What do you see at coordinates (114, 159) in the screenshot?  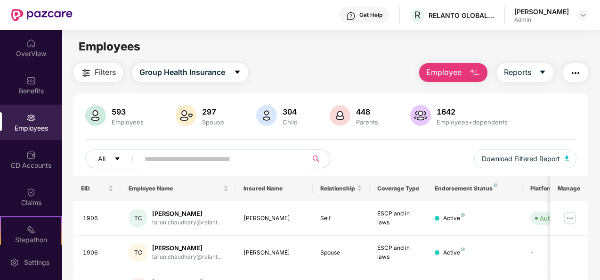 I see `button: Allcaret-down` at bounding box center [114, 159].